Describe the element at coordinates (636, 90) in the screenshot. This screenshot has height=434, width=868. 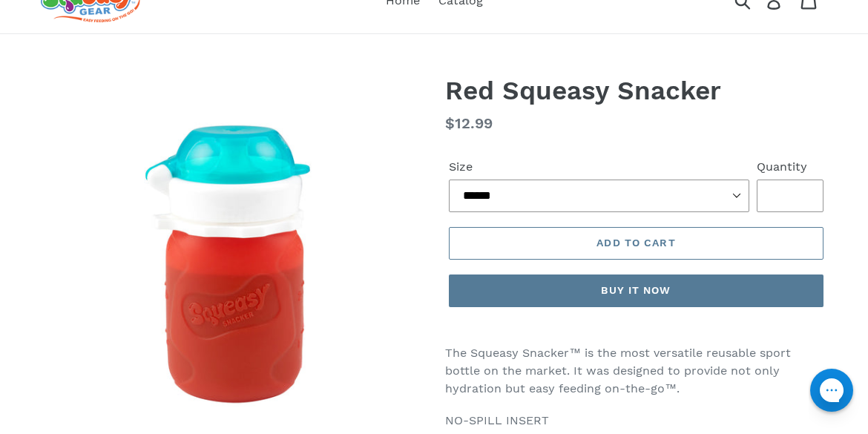
I see `h1: Red Squeasy Snacker` at that location.